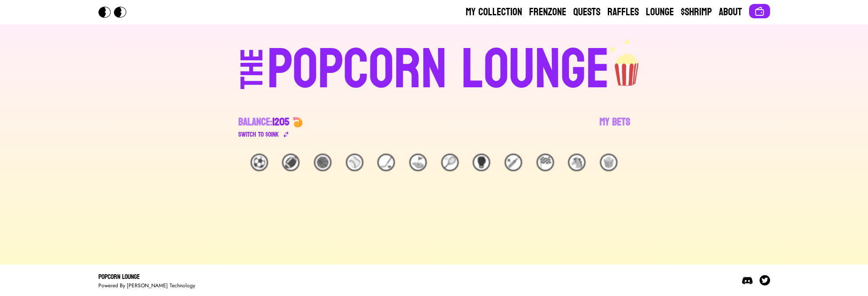 The image size is (868, 296). I want to click on a: Quests, so click(587, 12).